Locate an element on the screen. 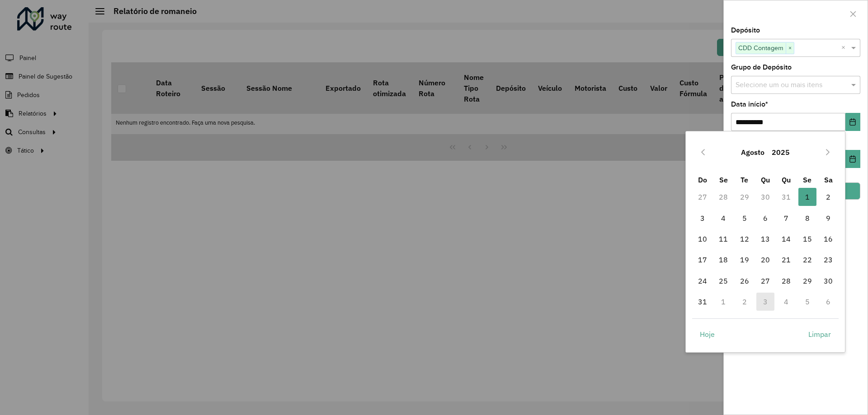 The height and width of the screenshot is (415, 868). td: 14 is located at coordinates (786, 239).